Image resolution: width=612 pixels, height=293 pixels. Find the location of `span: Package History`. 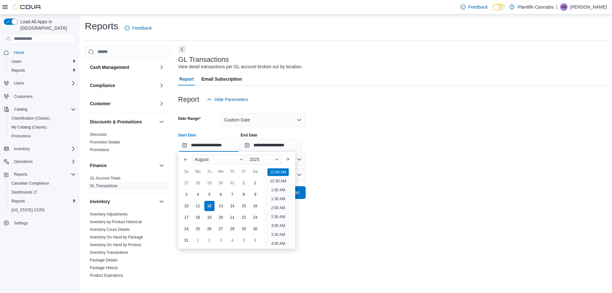

span: Package History is located at coordinates (104, 268).